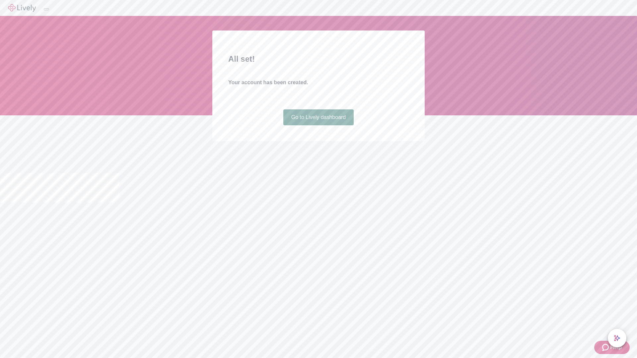 The width and height of the screenshot is (637, 358). Describe the element at coordinates (319, 83) in the screenshot. I see `h4: Your account has been created.` at that location.